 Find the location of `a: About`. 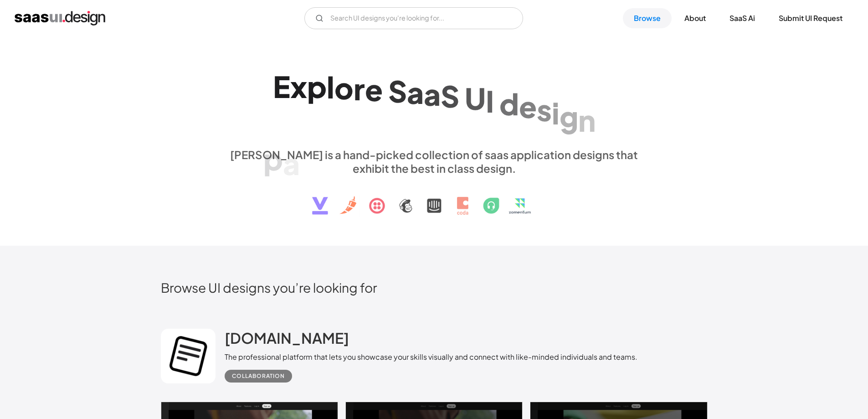

a: About is located at coordinates (694, 18).